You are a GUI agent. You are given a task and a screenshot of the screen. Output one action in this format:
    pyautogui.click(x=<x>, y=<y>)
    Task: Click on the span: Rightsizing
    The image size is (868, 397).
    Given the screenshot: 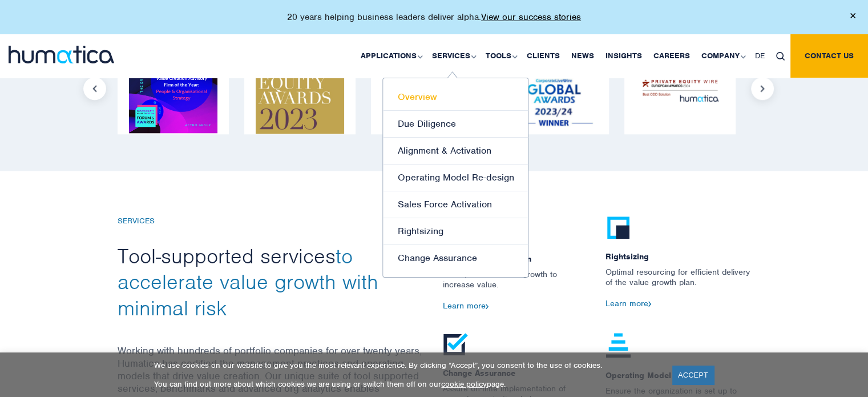 What is the action you would take?
    pyautogui.click(x=678, y=254)
    